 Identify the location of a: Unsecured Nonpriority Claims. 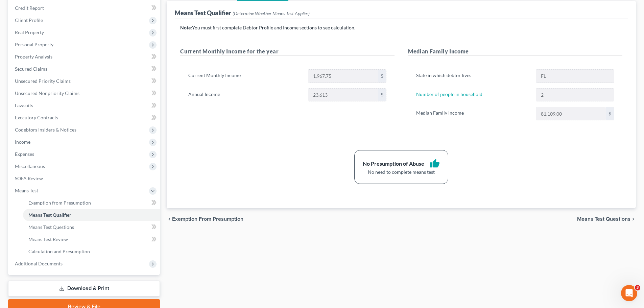
(85, 93).